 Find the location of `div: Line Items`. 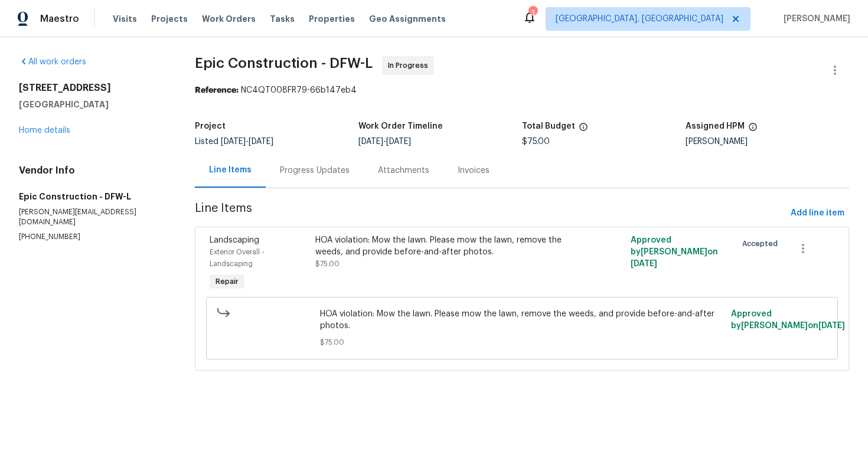

div: Line Items is located at coordinates (230, 170).